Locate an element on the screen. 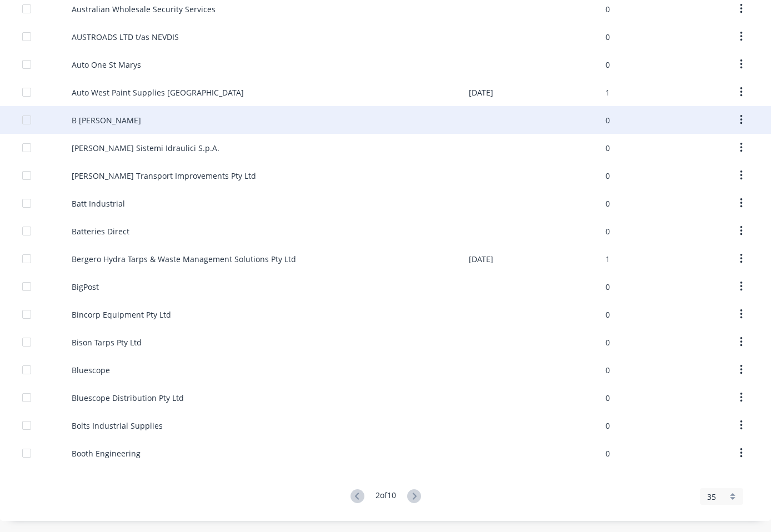 The height and width of the screenshot is (532, 771). div: Auto One St Marys is located at coordinates (106, 64).